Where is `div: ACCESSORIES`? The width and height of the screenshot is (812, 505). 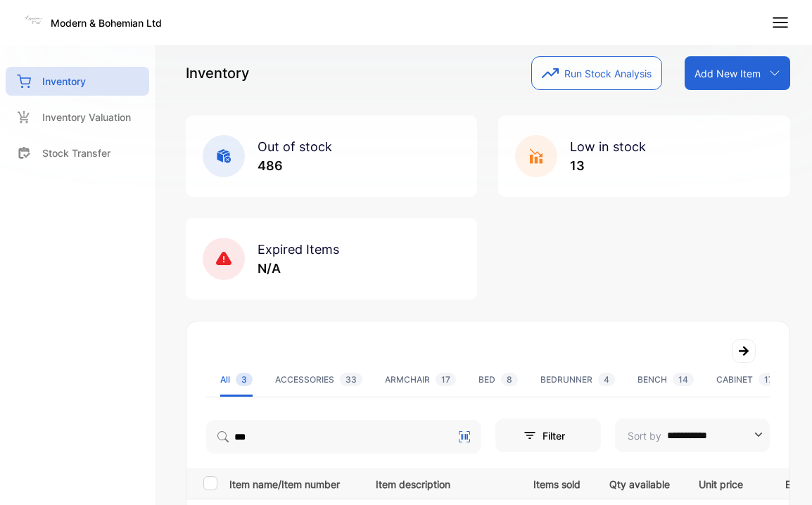 div: ACCESSORIES is located at coordinates (319, 380).